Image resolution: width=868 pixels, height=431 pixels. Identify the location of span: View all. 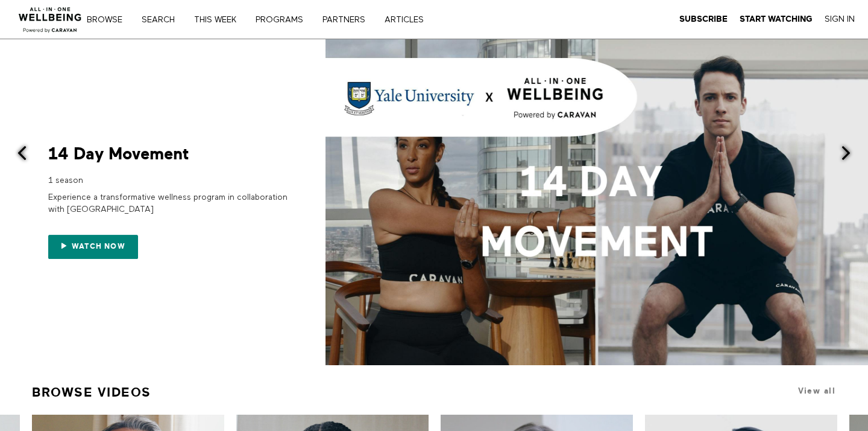
(817, 390).